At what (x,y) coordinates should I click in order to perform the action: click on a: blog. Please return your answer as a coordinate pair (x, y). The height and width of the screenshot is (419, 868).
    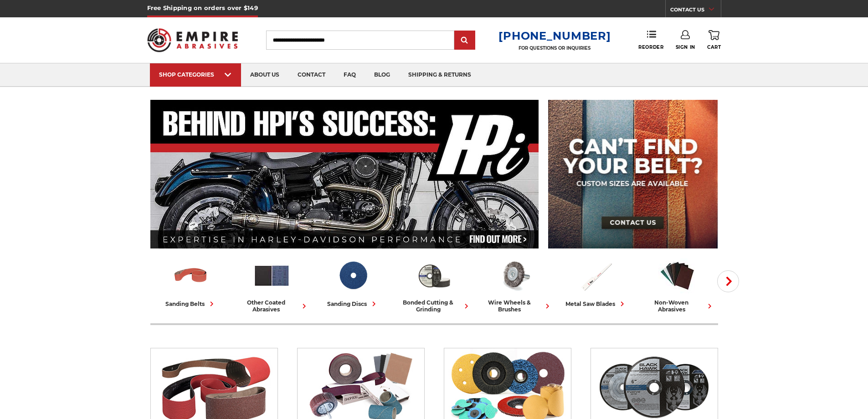
    Looking at the image, I should click on (382, 75).